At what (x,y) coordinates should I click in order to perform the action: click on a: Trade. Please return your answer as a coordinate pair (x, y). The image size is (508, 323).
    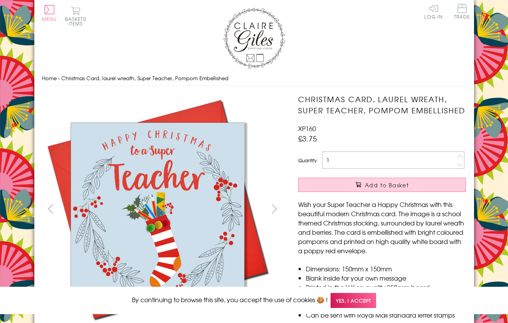
    Looking at the image, I should click on (462, 12).